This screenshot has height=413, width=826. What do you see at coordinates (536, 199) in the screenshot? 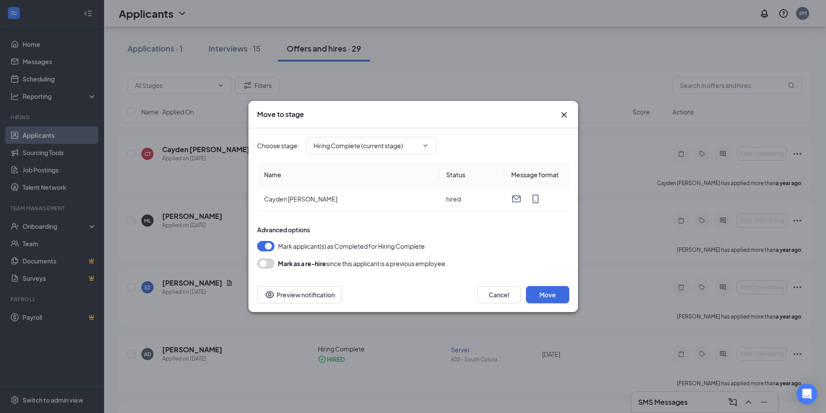
I see `svg: MobileSms` at bounding box center [536, 199].